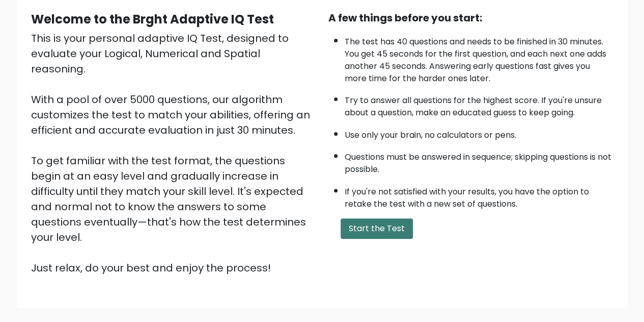 The width and height of the screenshot is (644, 322). What do you see at coordinates (479, 104) in the screenshot?
I see `li: Try to answer all questions for the highest score. If you're unsure about a question, make an edu...` at bounding box center [479, 104].